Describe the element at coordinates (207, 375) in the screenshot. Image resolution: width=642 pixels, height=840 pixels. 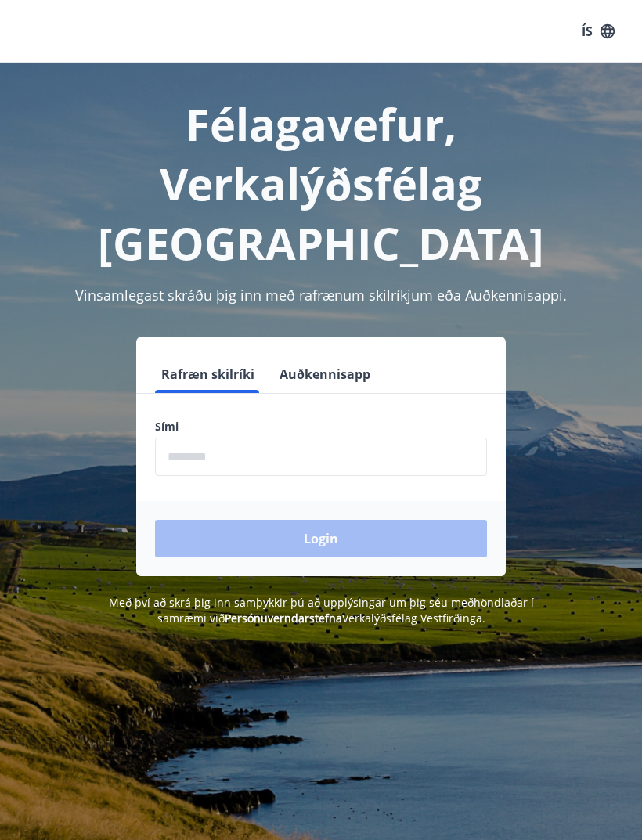
I see `button: Rafræn skilríki` at that location.